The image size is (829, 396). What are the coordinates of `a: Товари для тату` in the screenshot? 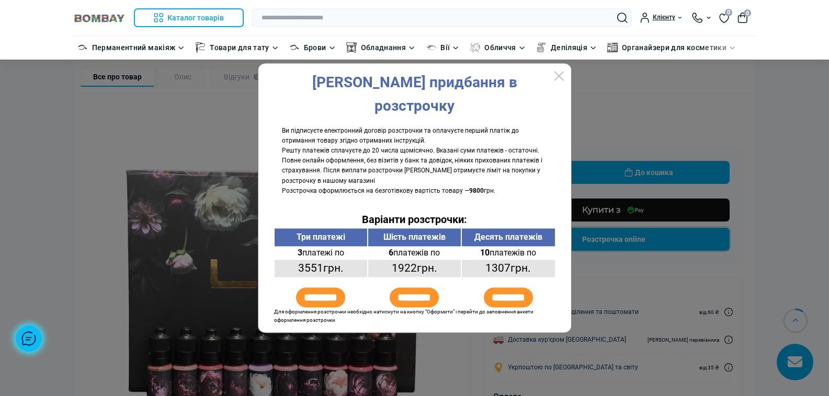 It's located at (239, 48).